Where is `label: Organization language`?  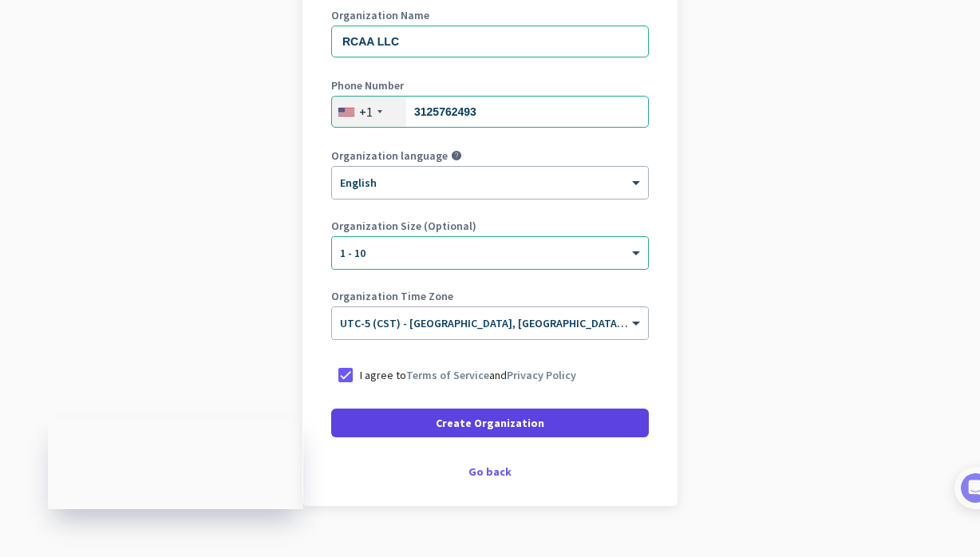
label: Organization language is located at coordinates (389, 156).